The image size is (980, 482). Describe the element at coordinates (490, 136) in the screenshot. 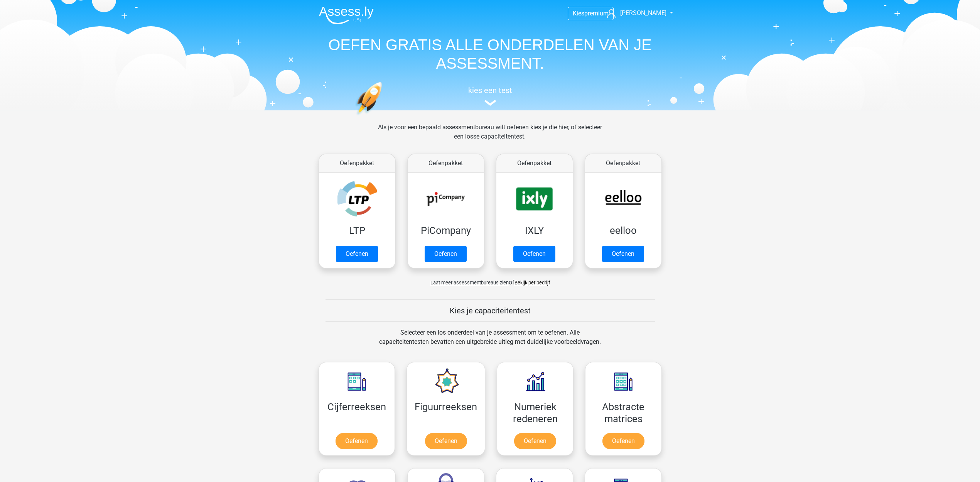

I see `div: Als je voor een bepaald assessmentbureau wilt oefenen kies je die hier, of selecteer een losse ca...` at that location.